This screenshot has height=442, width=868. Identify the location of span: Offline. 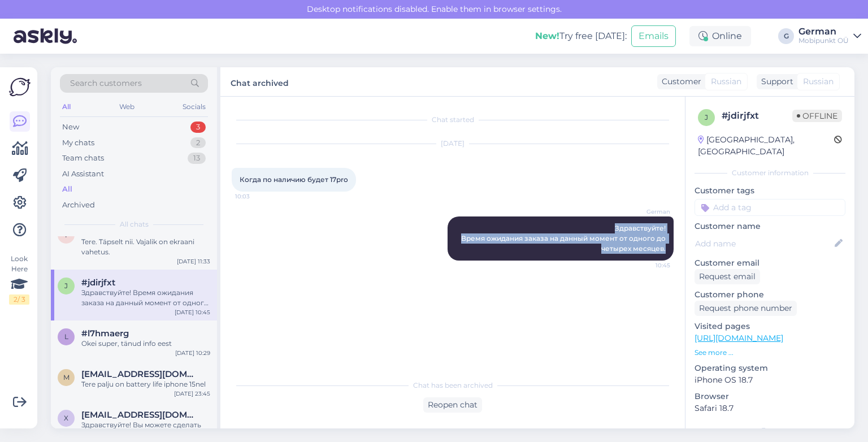
(817, 116).